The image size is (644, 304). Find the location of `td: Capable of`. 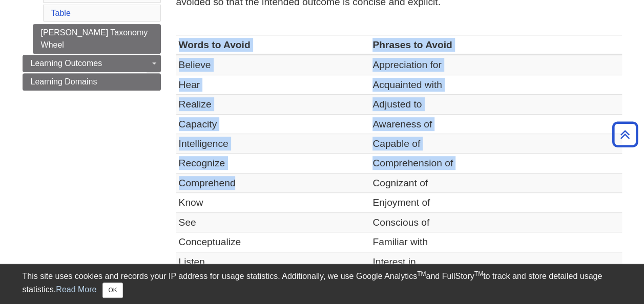

td: Capable of is located at coordinates (496, 144).